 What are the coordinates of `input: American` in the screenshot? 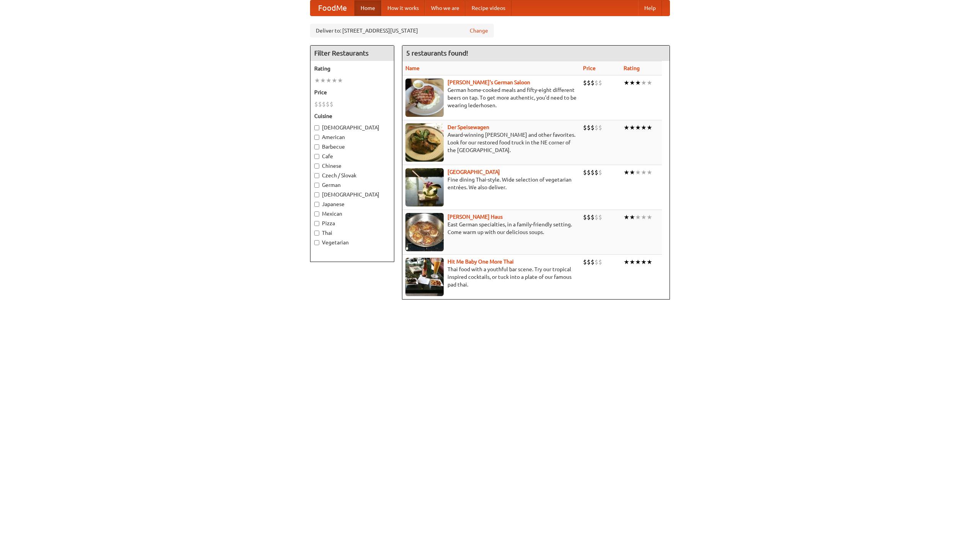 It's located at (317, 137).